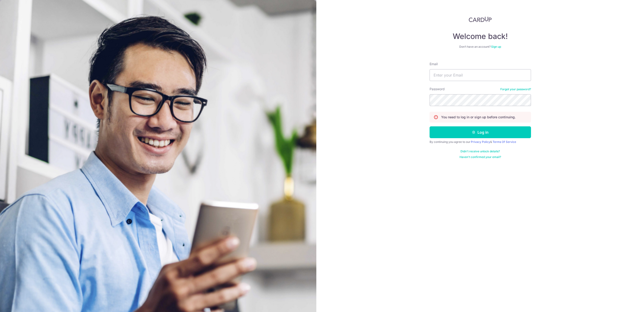  What do you see at coordinates (433, 64) in the screenshot?
I see `label: Email` at bounding box center [433, 64].